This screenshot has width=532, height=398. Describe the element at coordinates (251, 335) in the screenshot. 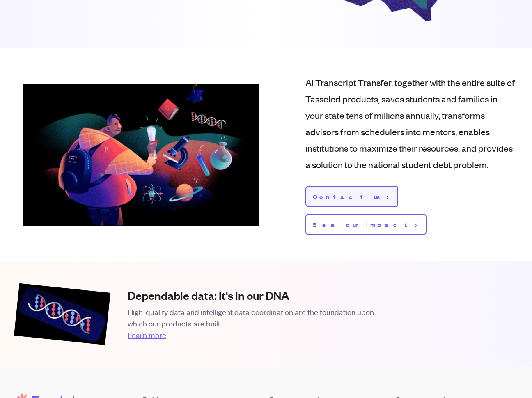

I see `a: Learn more` at that location.